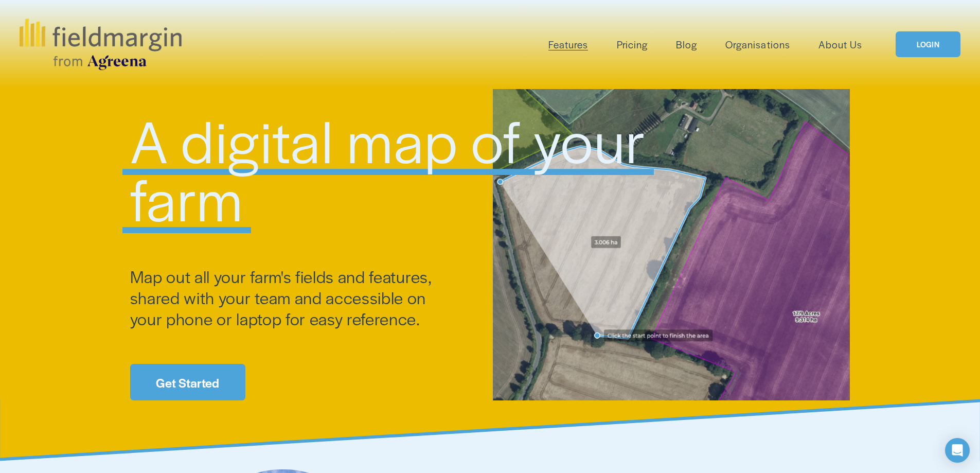 The image size is (980, 473). Describe the element at coordinates (840, 44) in the screenshot. I see `a: About Us` at that location.